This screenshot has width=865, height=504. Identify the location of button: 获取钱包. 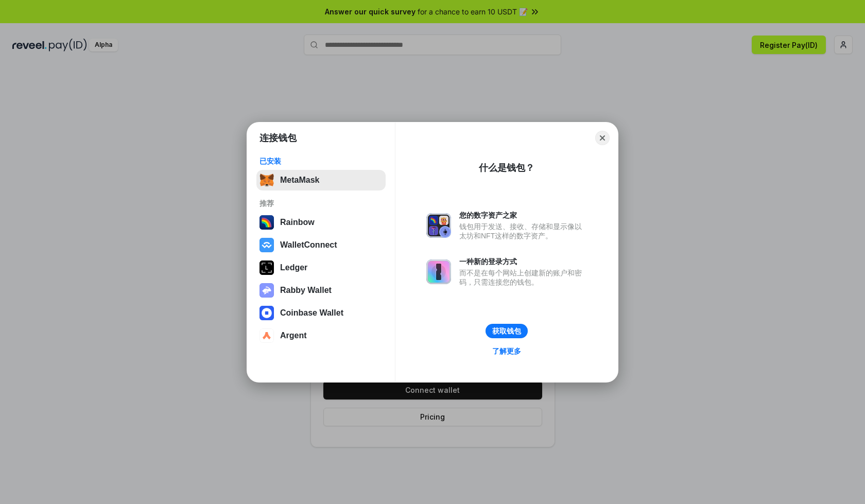
(507, 331).